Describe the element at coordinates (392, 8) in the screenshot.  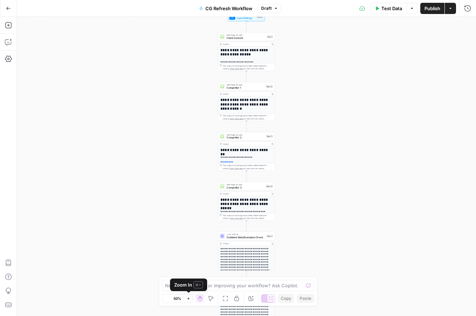
I see `span: Test Data` at that location.